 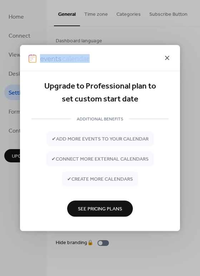 I want to click on span: ✔ create more calendars, so click(x=100, y=179).